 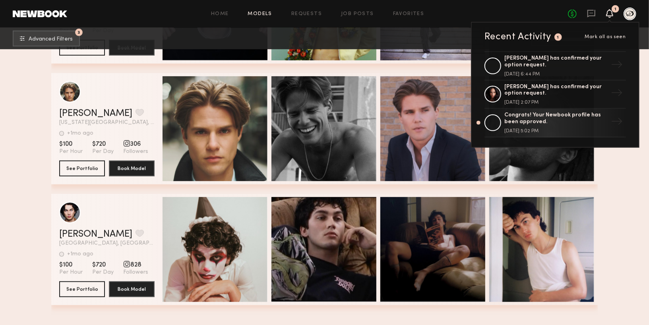 I want to click on a: Requests, so click(x=306, y=14).